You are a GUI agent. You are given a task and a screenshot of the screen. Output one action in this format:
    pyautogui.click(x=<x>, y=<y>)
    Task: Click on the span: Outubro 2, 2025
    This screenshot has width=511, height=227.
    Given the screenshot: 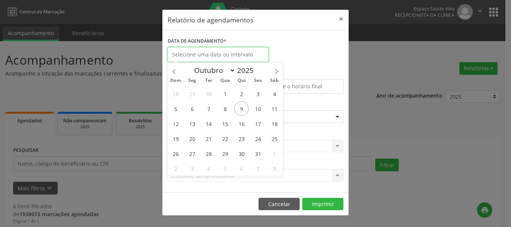 What is the action you would take?
    pyautogui.click(x=241, y=93)
    